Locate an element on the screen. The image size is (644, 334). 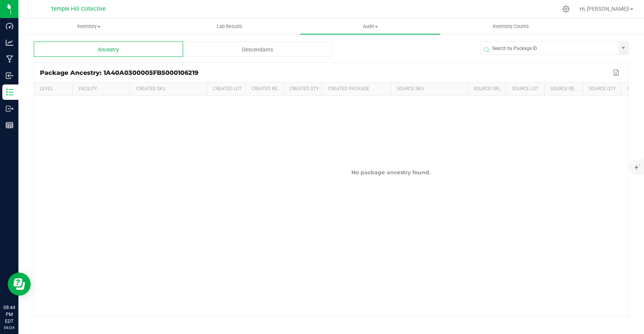
span: No package ancestry found. is located at coordinates (391, 172).